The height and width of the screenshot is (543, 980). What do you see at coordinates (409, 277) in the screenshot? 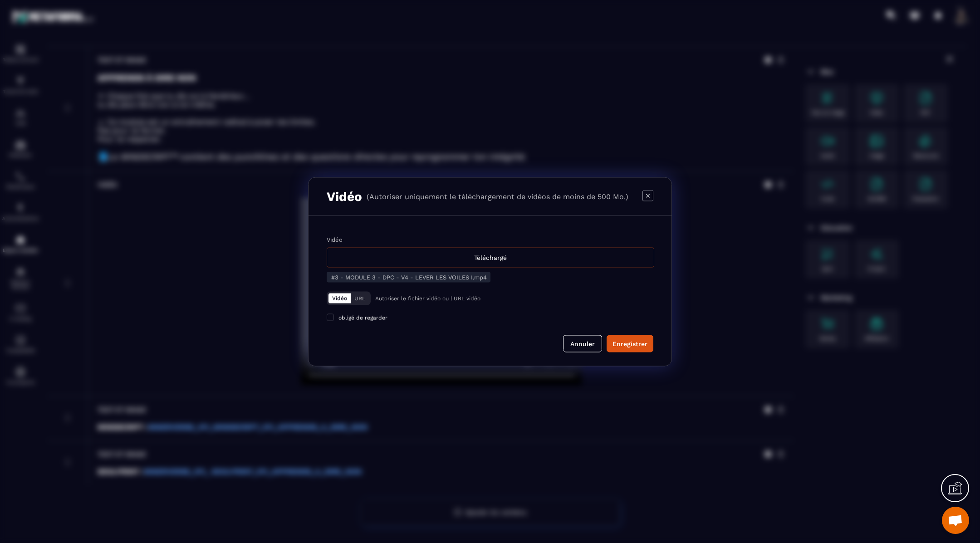
I see `span: #3 - MODULE 3 - DPC - V4 - LEVER LES VOILES I.mp4` at bounding box center [409, 277].